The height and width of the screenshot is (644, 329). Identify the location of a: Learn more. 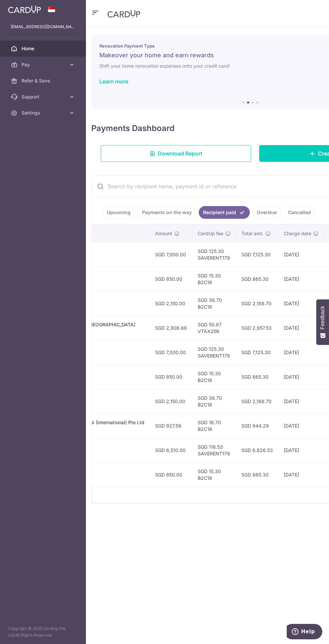
(114, 82).